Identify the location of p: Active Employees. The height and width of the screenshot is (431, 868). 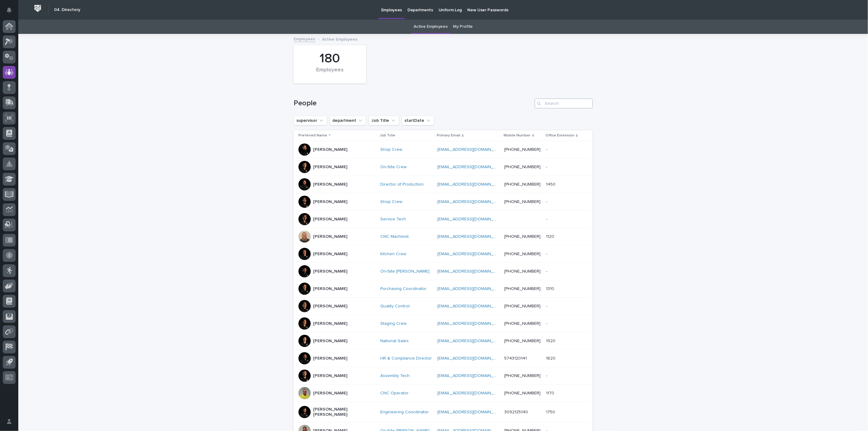
(340, 39).